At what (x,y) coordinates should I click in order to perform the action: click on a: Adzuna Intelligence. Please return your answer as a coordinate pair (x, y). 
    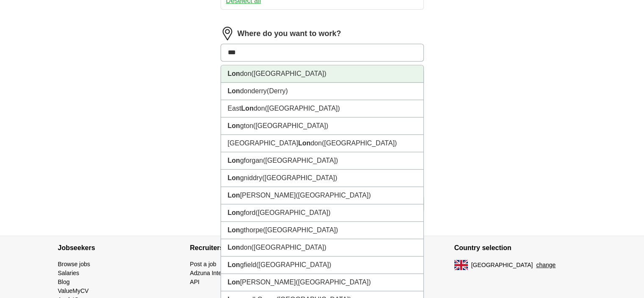
    Looking at the image, I should click on (216, 273).